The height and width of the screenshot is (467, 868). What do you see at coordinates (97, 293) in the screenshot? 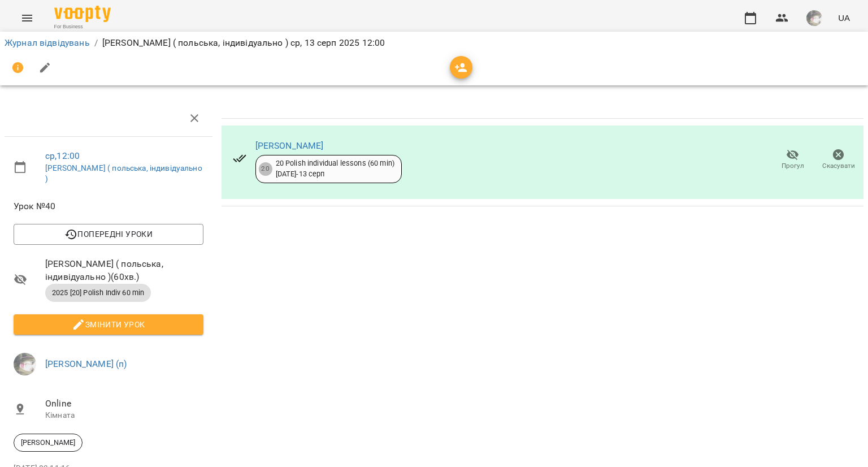
I see `span: 2025 [20] Polish Indiv 60 min` at bounding box center [97, 293].